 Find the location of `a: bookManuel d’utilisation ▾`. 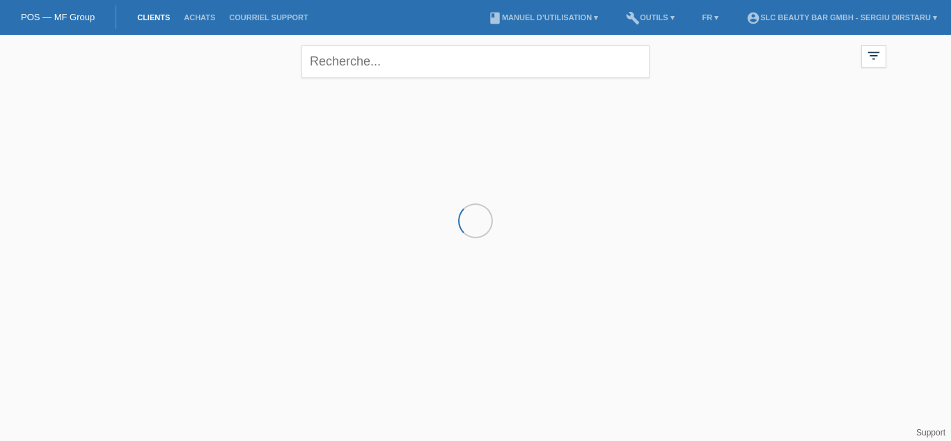

a: bookManuel d’utilisation ▾ is located at coordinates (543, 17).